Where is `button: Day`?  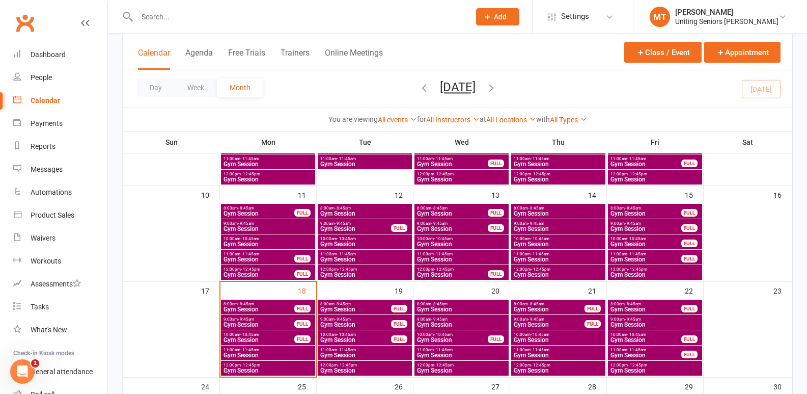
button: Day is located at coordinates (156, 88).